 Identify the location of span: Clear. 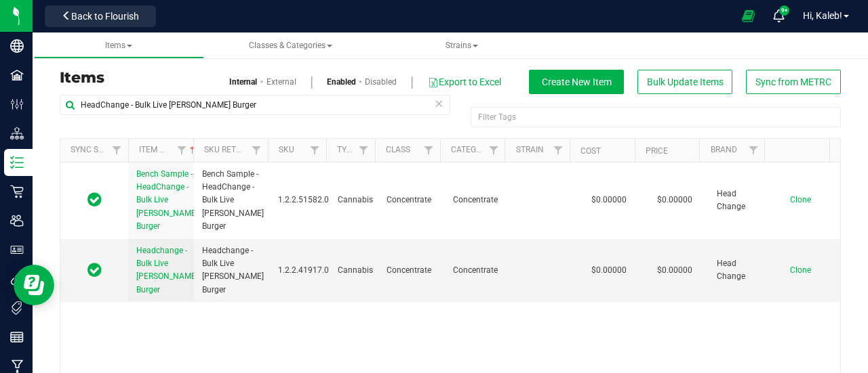
(439, 103).